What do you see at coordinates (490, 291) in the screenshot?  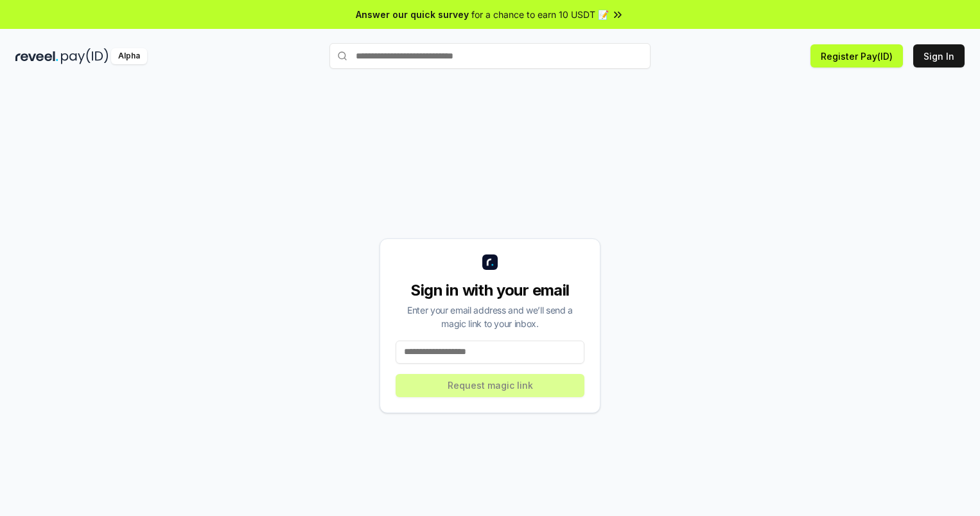 I see `div: Sign in with your email` at bounding box center [490, 291].